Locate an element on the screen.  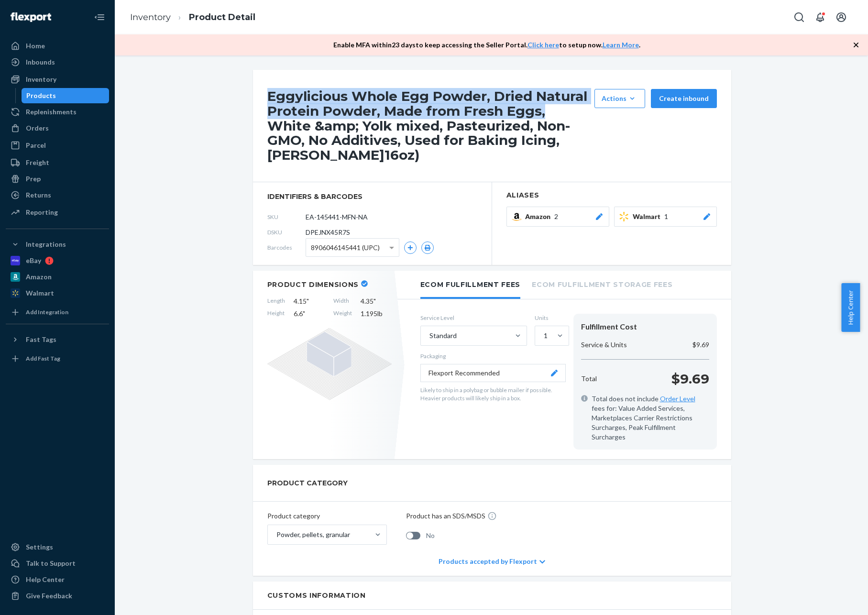
div: Talk to Support is located at coordinates (51, 563).